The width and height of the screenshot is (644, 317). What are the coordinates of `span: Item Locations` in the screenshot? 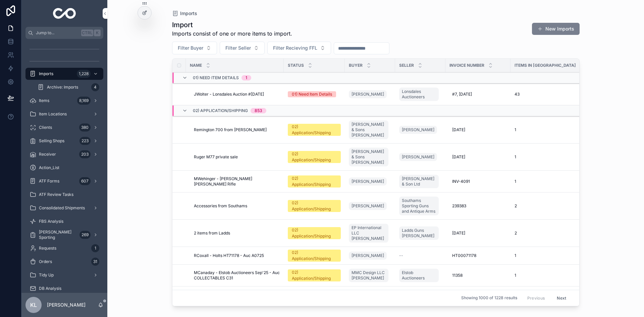 It's located at (53, 114).